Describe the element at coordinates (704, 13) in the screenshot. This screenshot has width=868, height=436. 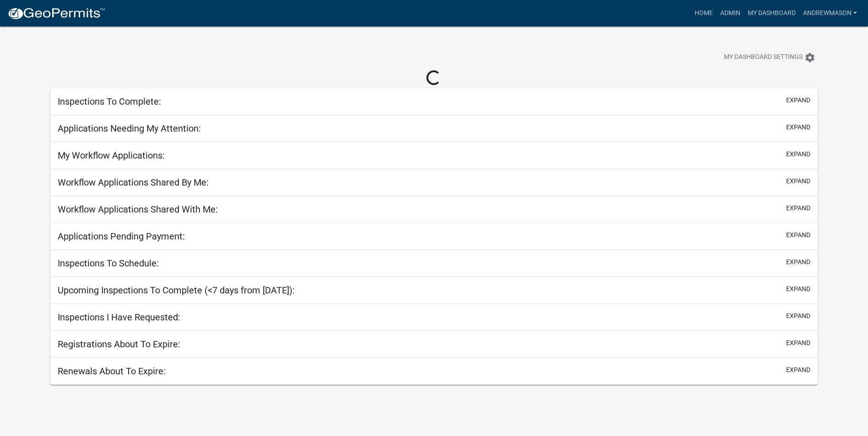
I see `a: Home` at that location.